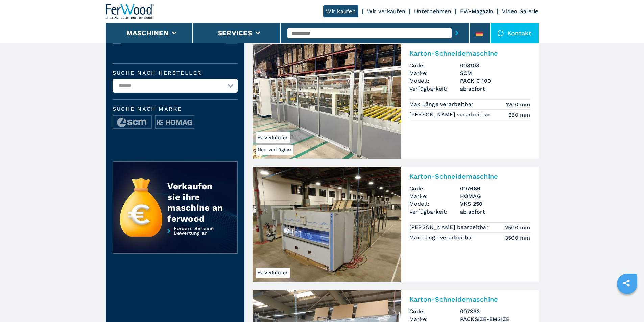 Image resolution: width=644 pixels, height=322 pixels. Describe the element at coordinates (519, 115) in the screenshot. I see `em: 250 mm` at that location.